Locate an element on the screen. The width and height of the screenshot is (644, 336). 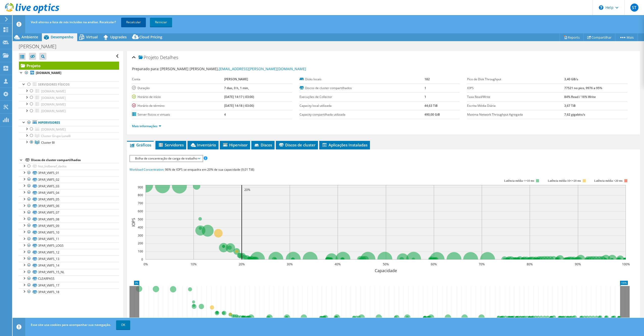
a: 3PAR_VMFS_10 is located at coordinates (69, 232).